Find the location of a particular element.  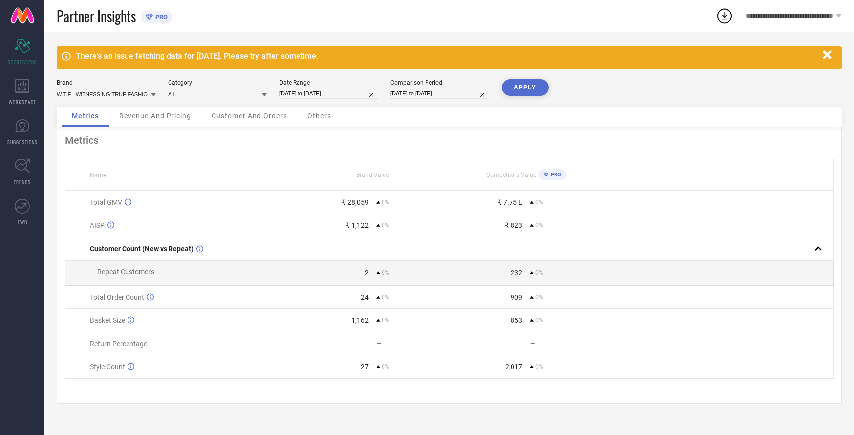

div: Open download list is located at coordinates (725, 16).